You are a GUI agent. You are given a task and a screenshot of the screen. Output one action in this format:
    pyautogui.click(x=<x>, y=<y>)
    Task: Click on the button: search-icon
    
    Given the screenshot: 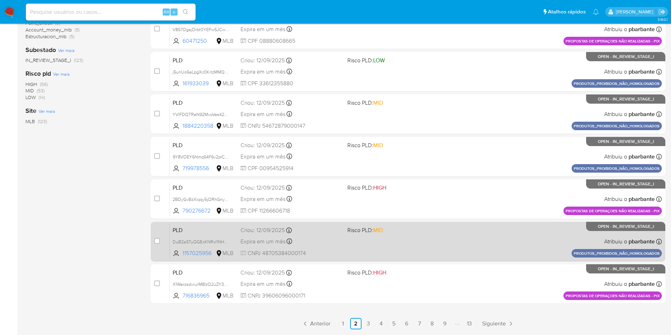 What is the action you would take?
    pyautogui.click(x=185, y=12)
    